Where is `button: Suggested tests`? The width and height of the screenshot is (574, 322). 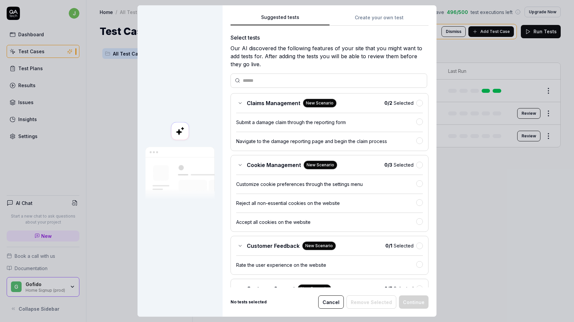
button: Suggested tests is located at coordinates (280, 20).